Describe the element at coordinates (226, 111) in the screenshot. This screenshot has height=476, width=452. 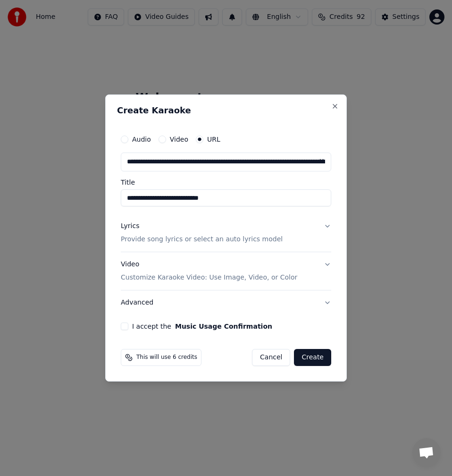
I see `h2: Create Karaoke` at that location.